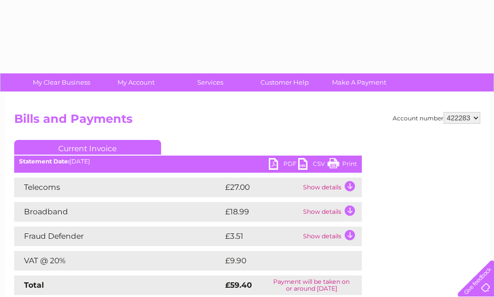 Image resolution: width=494 pixels, height=297 pixels. Describe the element at coordinates (210, 82) in the screenshot. I see `a: Services` at that location.